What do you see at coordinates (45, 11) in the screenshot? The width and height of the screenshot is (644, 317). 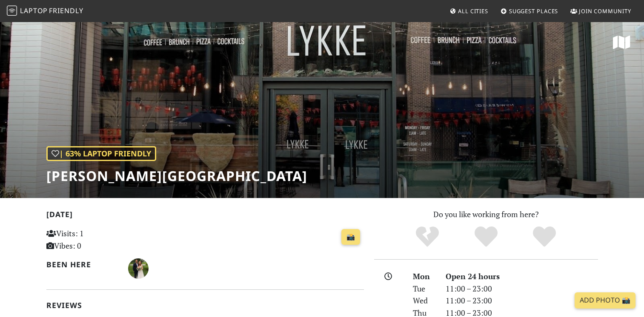 I see `a: LaptopFriendly LaptopFriendly` at bounding box center [45, 11].